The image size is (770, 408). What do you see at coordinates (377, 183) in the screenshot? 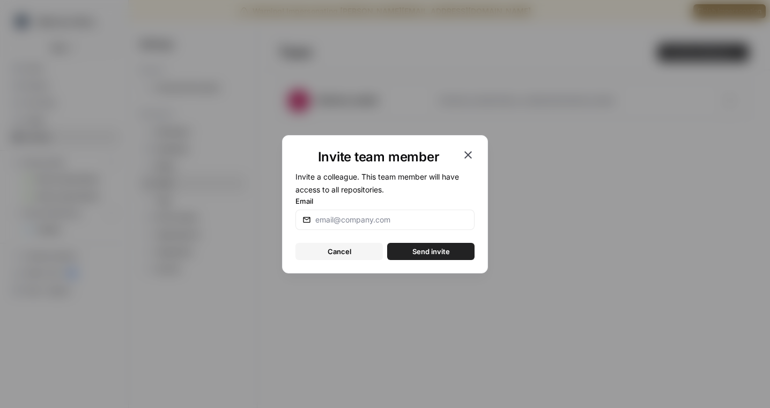
I see `span: Invite a colleague. This team member will have access to all repositories.` at bounding box center [377, 183].